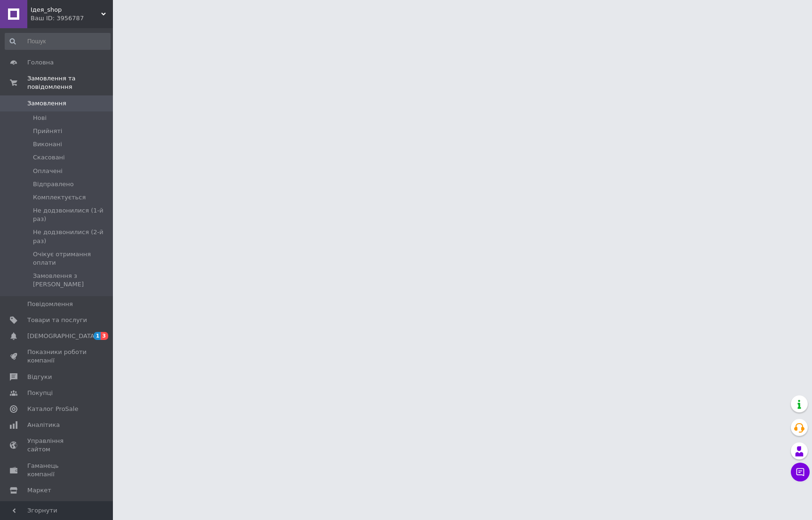  I want to click on span: Комплектується, so click(59, 198).